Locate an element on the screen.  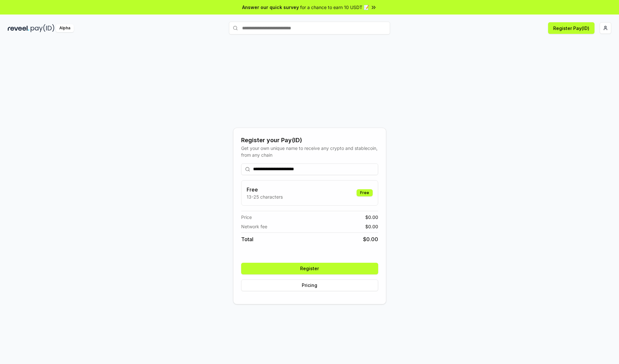
span: Price is located at coordinates (246, 216).